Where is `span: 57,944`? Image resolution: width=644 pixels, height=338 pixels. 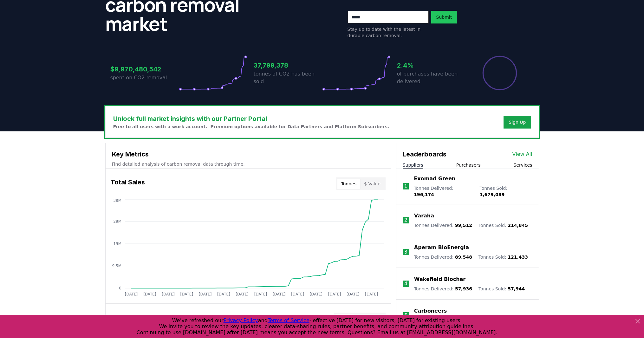 span: 57,944 is located at coordinates (516, 289).